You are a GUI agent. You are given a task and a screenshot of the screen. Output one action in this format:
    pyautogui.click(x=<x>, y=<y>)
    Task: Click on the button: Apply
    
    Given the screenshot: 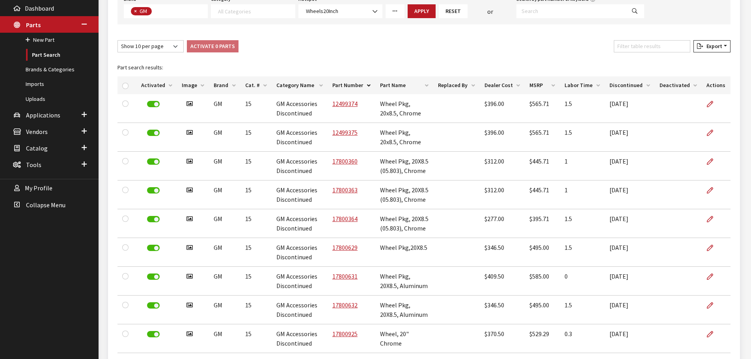 What is the action you would take?
    pyautogui.click(x=421, y=11)
    